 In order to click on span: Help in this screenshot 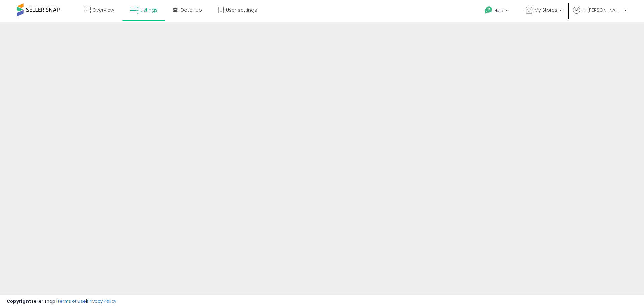, I will do `click(499, 10)`.